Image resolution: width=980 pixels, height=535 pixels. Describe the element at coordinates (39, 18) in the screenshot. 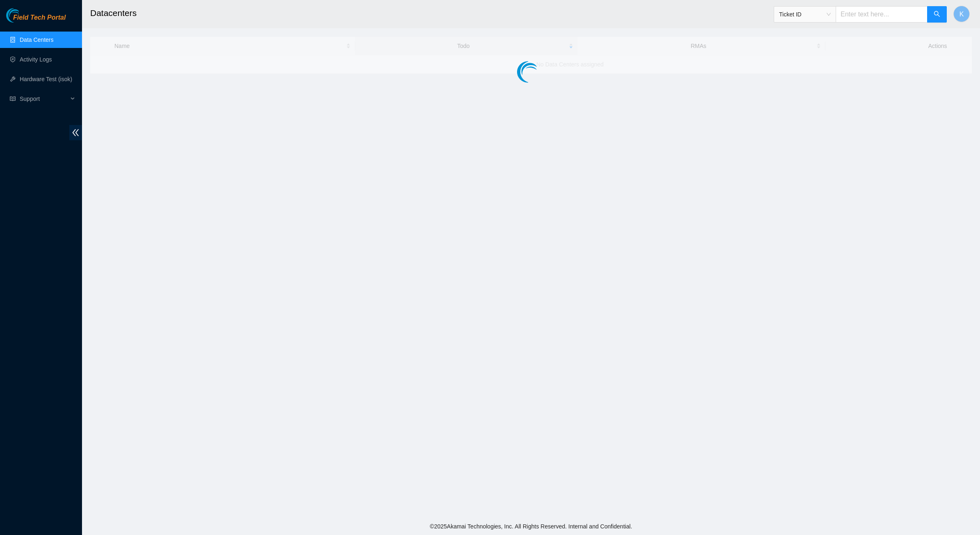

I see `span: Field Tech Portal` at that location.